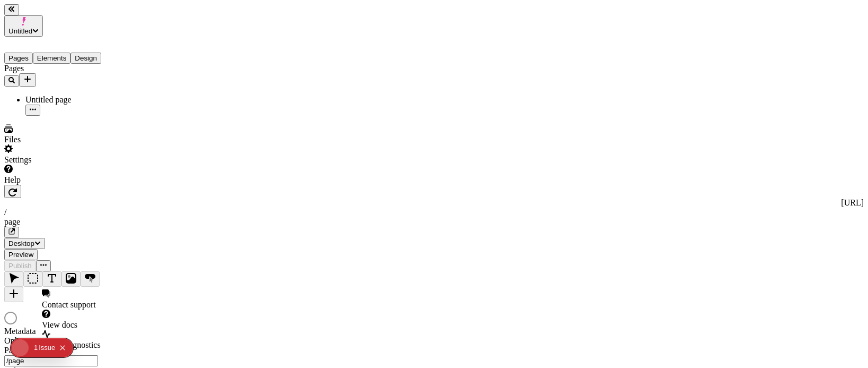 The width and height of the screenshot is (868, 368). I want to click on button: Desktop, so click(24, 243).